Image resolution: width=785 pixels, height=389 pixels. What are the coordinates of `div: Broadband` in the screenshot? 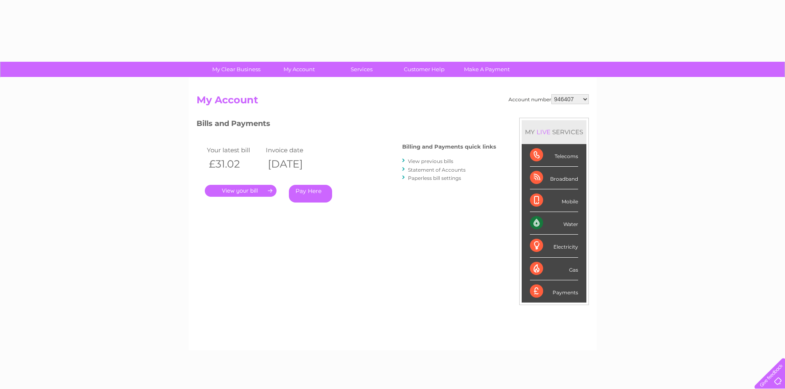 It's located at (554, 178).